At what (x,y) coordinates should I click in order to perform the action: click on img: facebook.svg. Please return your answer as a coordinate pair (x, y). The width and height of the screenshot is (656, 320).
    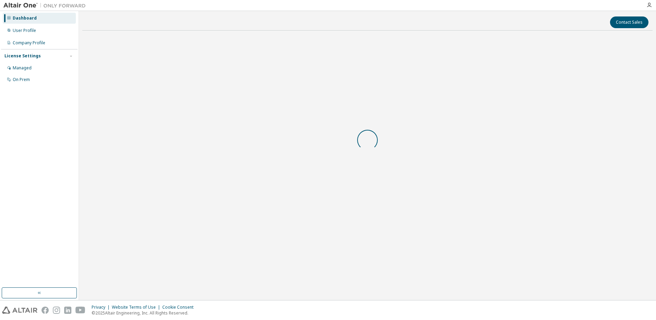
    Looking at the image, I should click on (45, 310).